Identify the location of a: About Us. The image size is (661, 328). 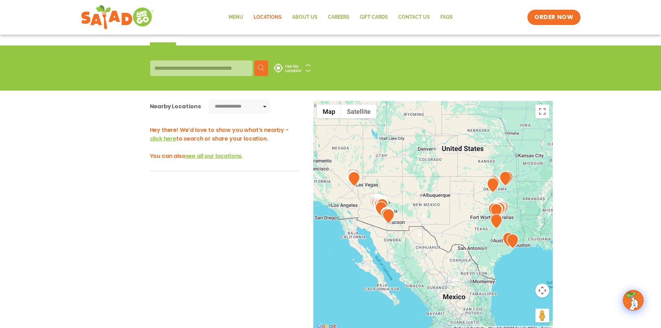
(305, 17).